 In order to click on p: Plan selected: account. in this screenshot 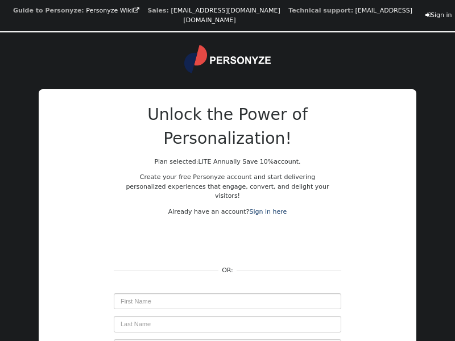, I will do `click(227, 162)`.